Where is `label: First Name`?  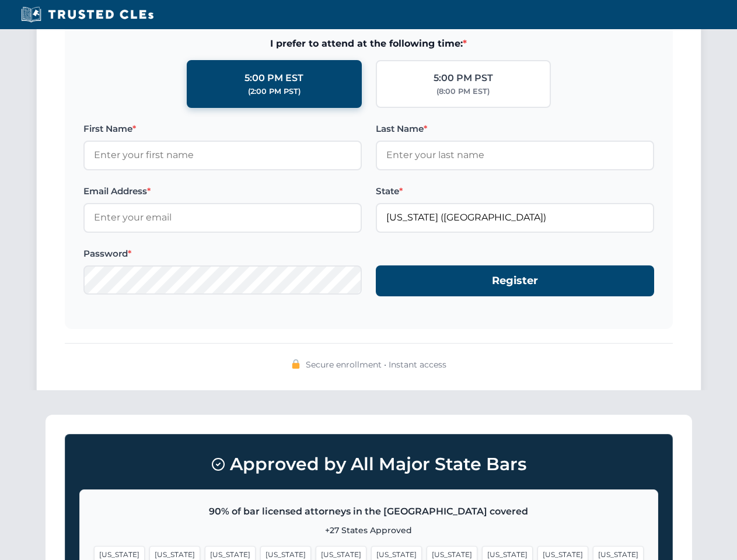 label: First Name is located at coordinates (223, 129).